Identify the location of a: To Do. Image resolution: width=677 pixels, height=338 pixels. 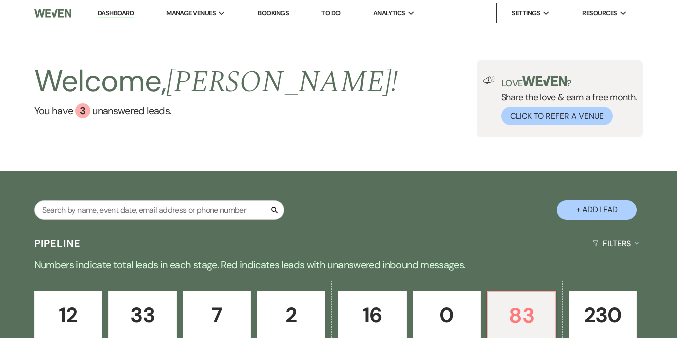
(330, 13).